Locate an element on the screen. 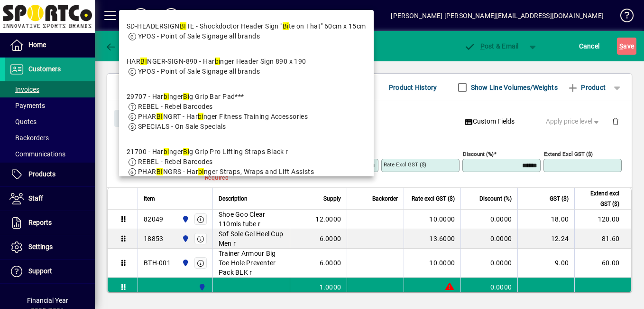  span: Payments is located at coordinates (27, 105).